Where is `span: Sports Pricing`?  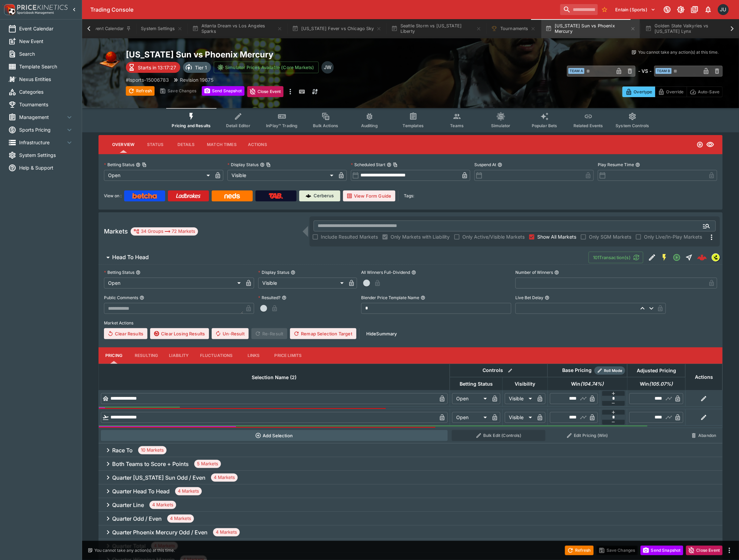 span: Sports Pricing is located at coordinates (42, 130).